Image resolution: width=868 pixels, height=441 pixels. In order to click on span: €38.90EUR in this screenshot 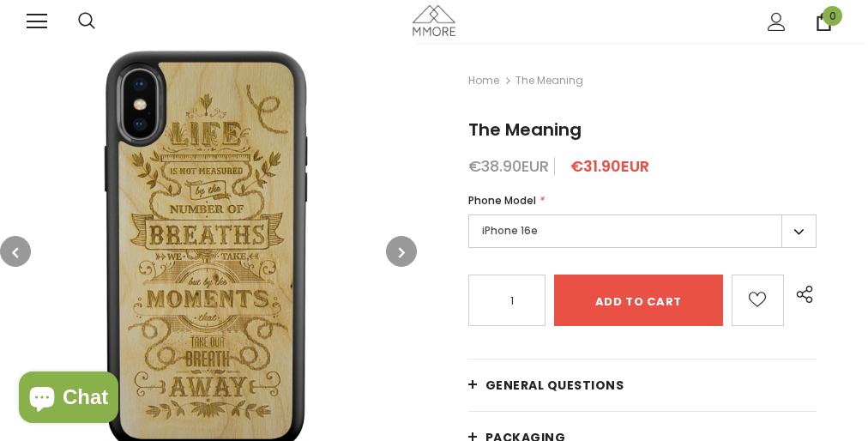, I will do `click(508, 166)`.